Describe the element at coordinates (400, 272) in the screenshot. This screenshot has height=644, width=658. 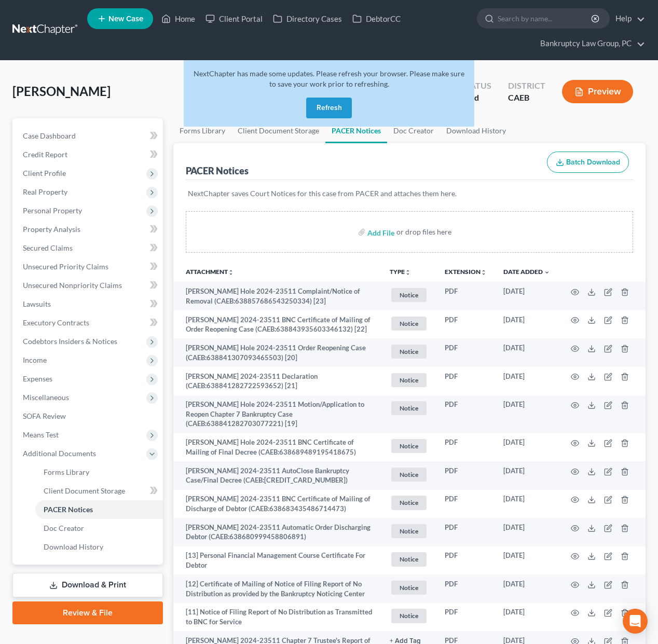
I see `button: TYPEunfold_more` at that location.